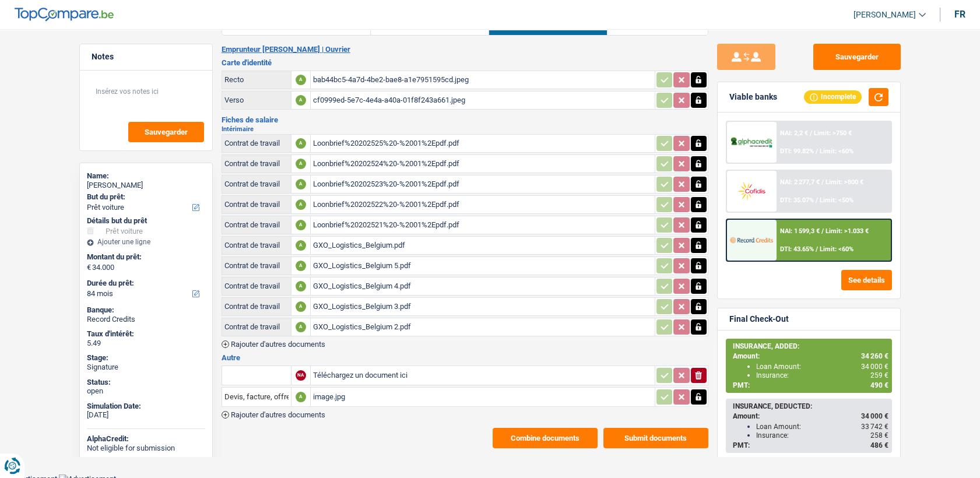 This screenshot has width=980, height=478. I want to click on h3: Autre, so click(465, 357).